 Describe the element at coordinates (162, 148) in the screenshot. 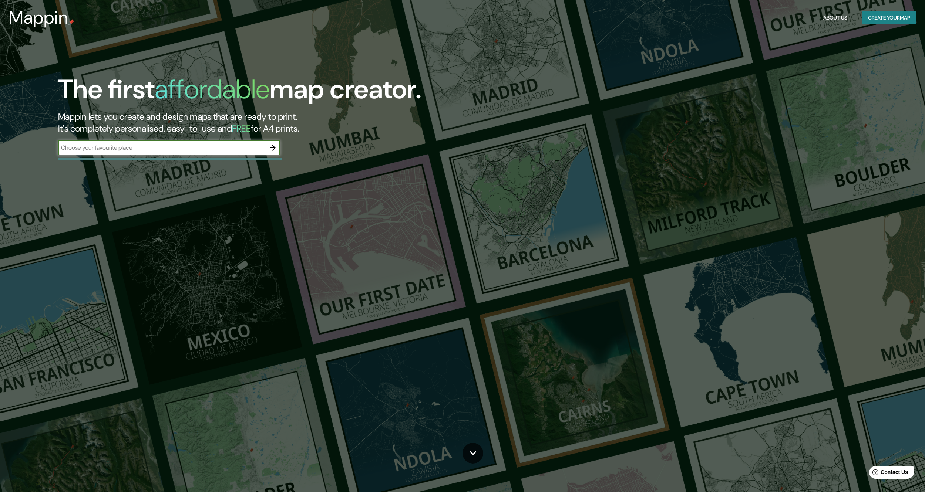

I see `input: Choose your favourite place` at that location.